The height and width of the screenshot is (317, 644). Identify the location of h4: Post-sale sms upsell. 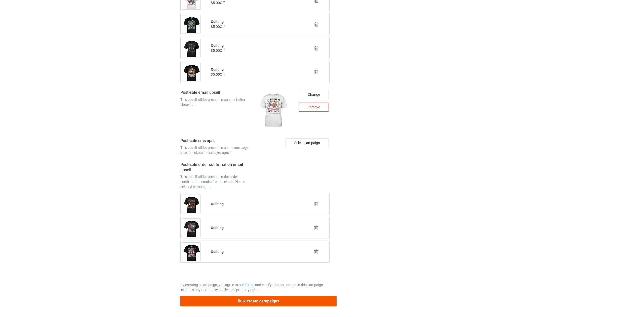
(217, 141).